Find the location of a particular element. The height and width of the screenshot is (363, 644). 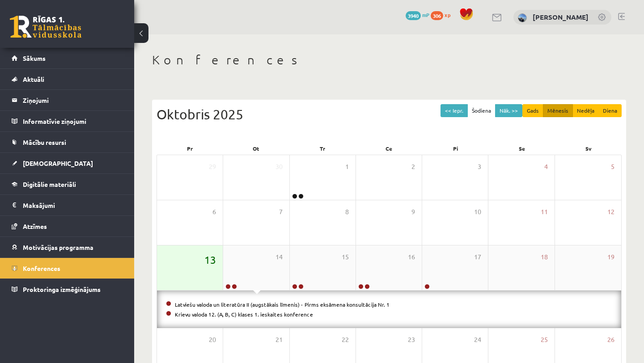

span: 3940 is located at coordinates (413, 16).